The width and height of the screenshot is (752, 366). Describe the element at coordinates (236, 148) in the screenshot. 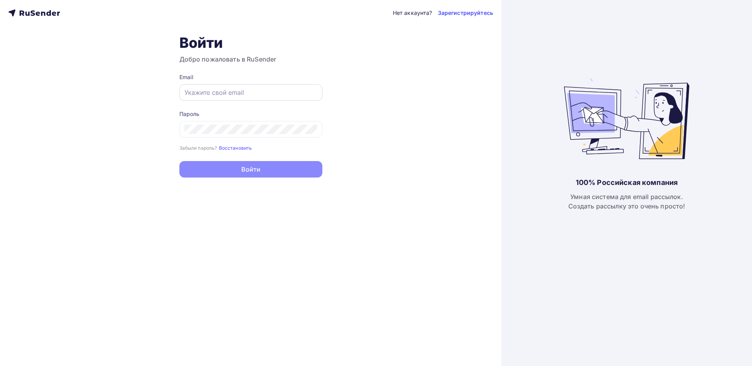

I see `small: Восстановить` at that location.